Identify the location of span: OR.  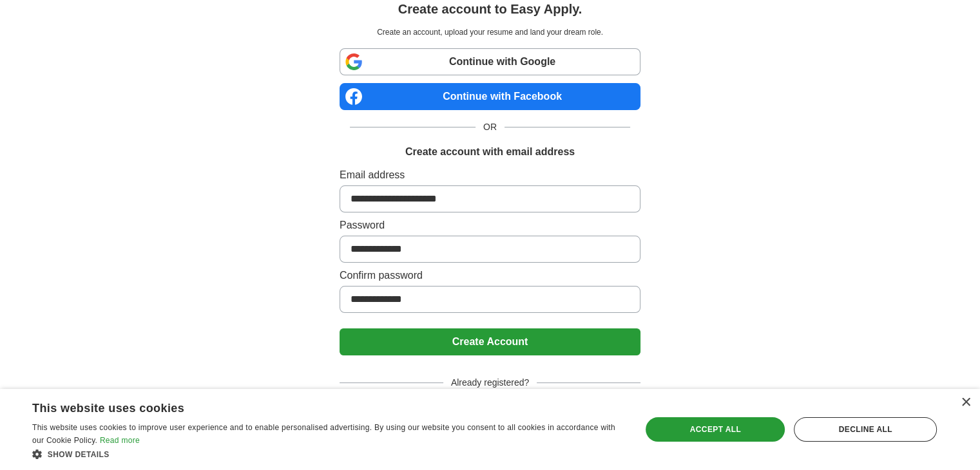
(490, 127).